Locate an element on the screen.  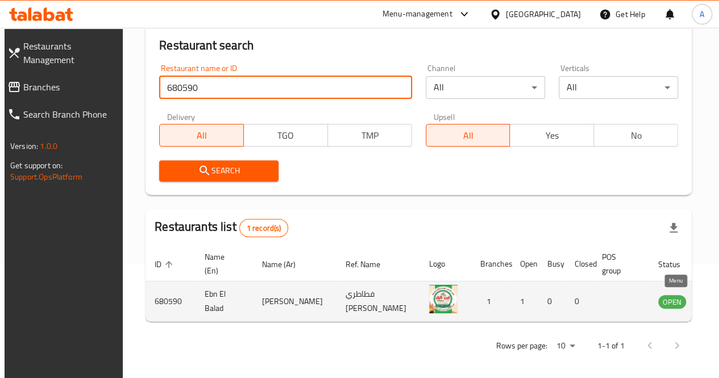
span: Search Branch Phone is located at coordinates (69, 114).